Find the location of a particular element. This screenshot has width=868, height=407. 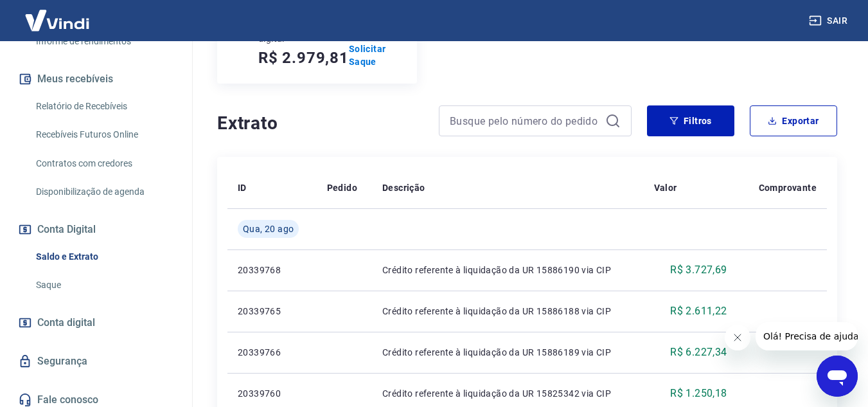

p: R$ 1.250,18 is located at coordinates (698, 393).